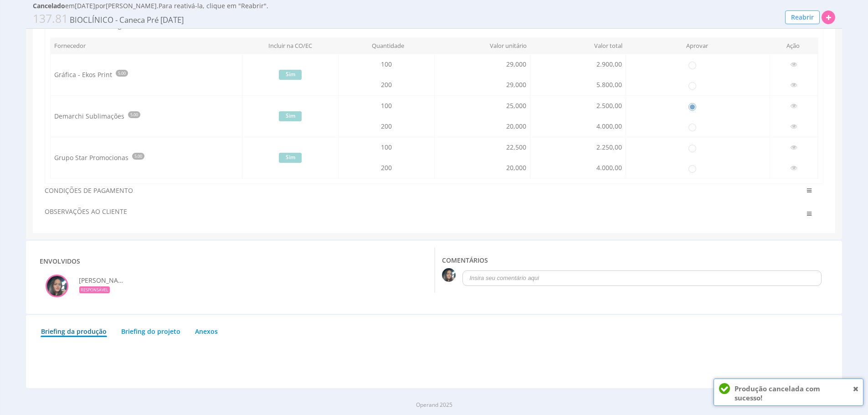  I want to click on span: 25,000, so click(517, 105).